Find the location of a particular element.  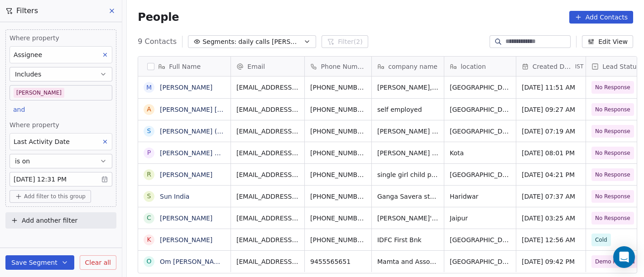

span: Cold is located at coordinates (601, 240).